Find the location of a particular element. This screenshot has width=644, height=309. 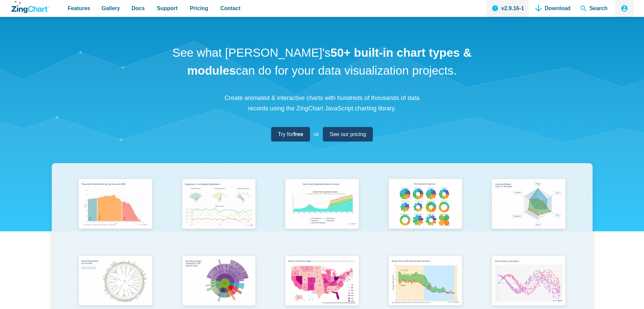

p: Create animated & interactive charts with hundreds of thousands of data records using the ZingCha... is located at coordinates (322, 103).